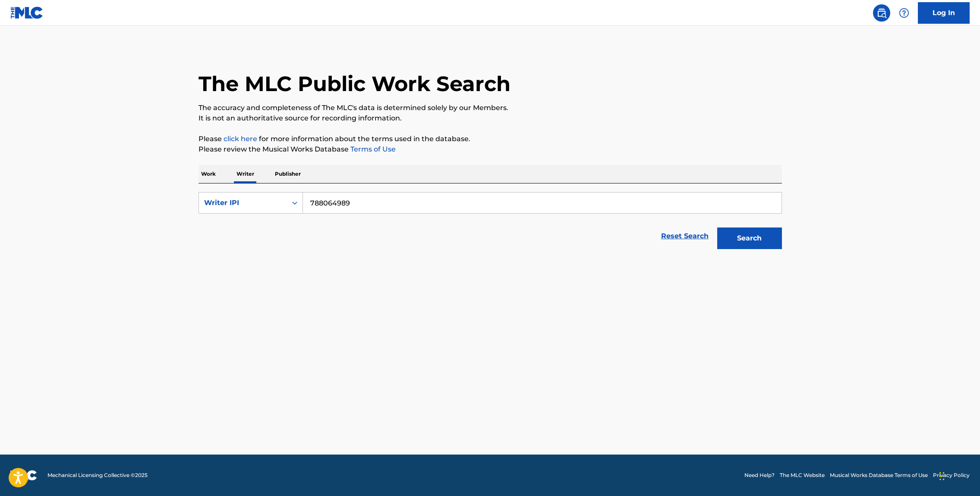 The height and width of the screenshot is (496, 980). I want to click on img: MLC Logo, so click(27, 13).